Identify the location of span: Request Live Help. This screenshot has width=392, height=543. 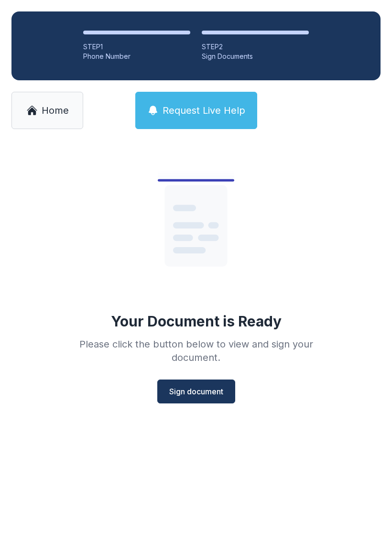
(204, 110).